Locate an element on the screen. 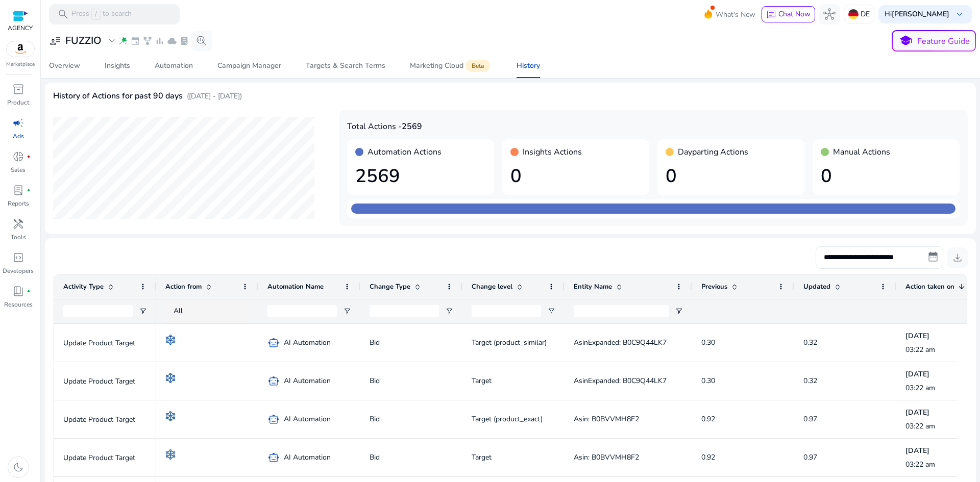  div: Targets & Search Terms is located at coordinates (345, 66).